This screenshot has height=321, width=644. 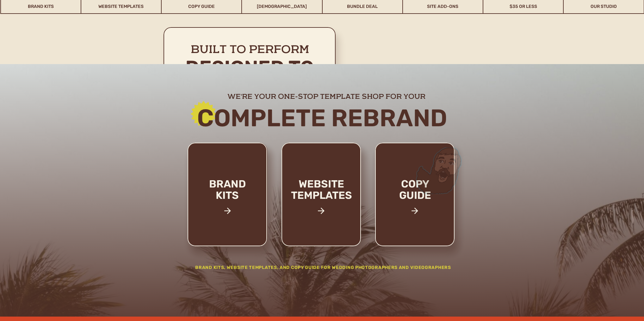 I want to click on a: website templates, so click(x=321, y=197).